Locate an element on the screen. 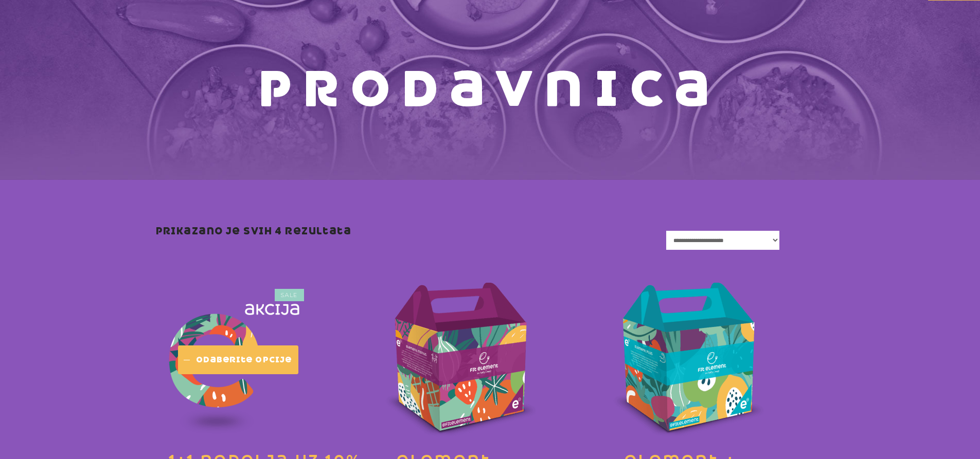 The image size is (980, 459). select: Redosled is located at coordinates (723, 240).